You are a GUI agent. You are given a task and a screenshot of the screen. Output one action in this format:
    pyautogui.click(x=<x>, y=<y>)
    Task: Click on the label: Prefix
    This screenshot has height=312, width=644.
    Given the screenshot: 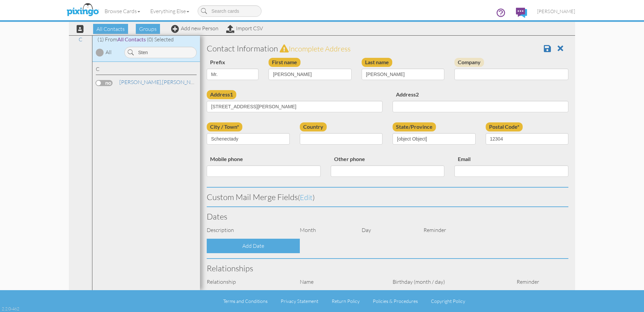 What is the action you would take?
    pyautogui.click(x=218, y=62)
    